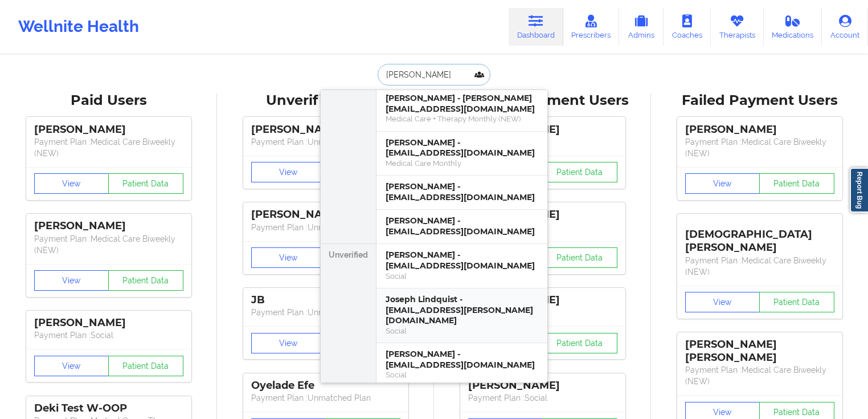 The width and height of the screenshot is (868, 419). I want to click on a: Dashboard, so click(536, 27).